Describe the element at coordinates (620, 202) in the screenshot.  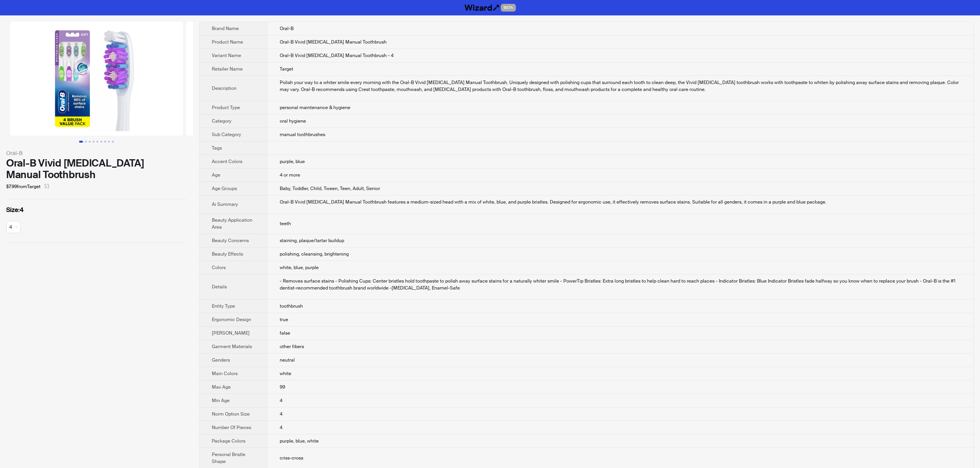
I see `div: Oral-B Vivid Whitening Manual Toothbrush features a medium-sized head with a mix of white, blue, ...` at that location.